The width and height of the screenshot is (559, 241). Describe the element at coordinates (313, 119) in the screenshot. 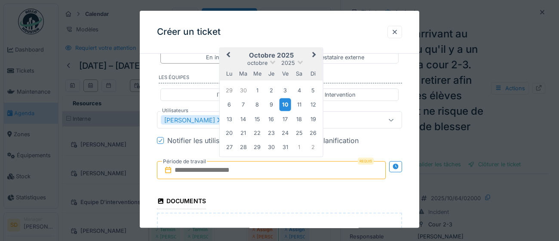

I see `div: Choose dimanche 19 octobre 2025` at that location.